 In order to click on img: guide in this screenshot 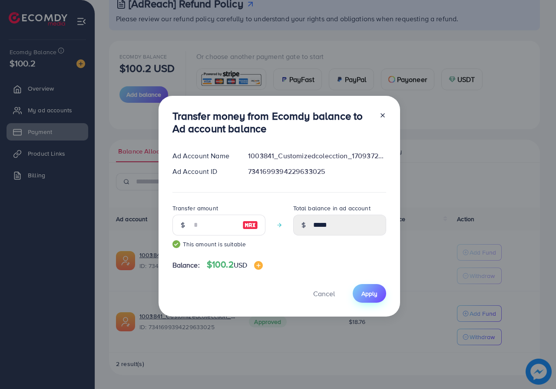, I will do `click(176, 244)`.